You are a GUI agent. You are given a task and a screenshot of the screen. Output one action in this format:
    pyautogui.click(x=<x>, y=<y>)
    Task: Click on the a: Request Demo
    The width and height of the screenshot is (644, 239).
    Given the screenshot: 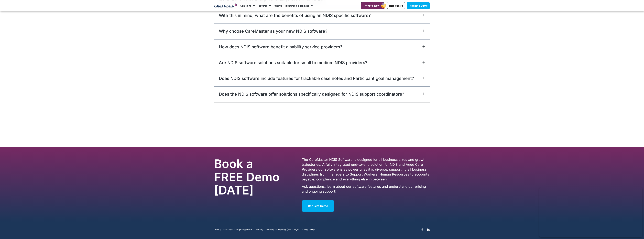 What is the action you would take?
    pyautogui.click(x=318, y=206)
    